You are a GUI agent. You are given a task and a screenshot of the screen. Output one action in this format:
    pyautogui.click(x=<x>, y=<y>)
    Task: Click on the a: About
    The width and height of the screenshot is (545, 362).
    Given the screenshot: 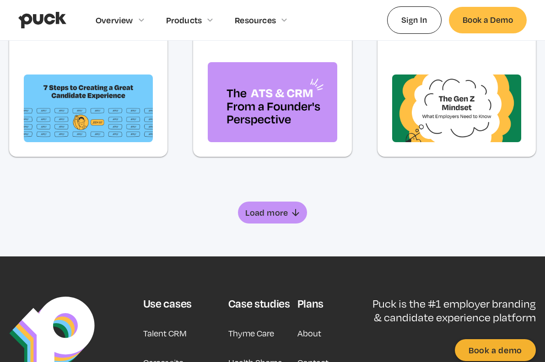 What is the action you would take?
    pyautogui.click(x=309, y=333)
    